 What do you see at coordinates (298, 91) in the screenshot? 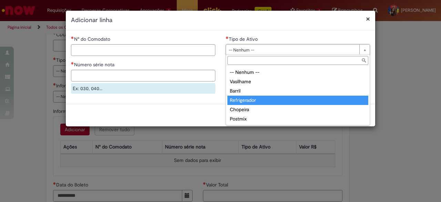
I see `div: Barril` at bounding box center [298, 91].